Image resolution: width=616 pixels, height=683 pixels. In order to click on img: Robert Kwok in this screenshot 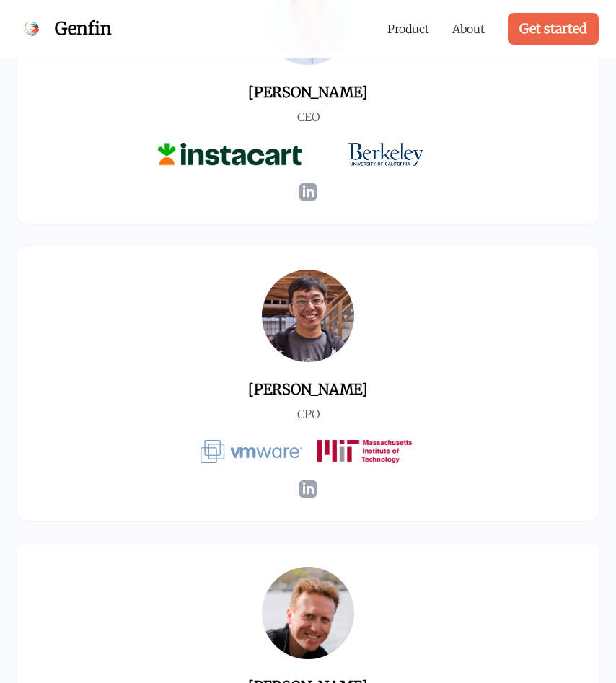, I will do `click(308, 316)`.